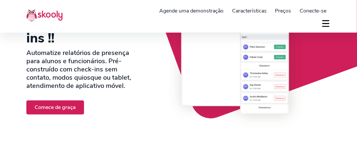 Image resolution: width=357 pixels, height=159 pixels. Describe the element at coordinates (313, 11) in the screenshot. I see `a: Conecte-se` at that location.